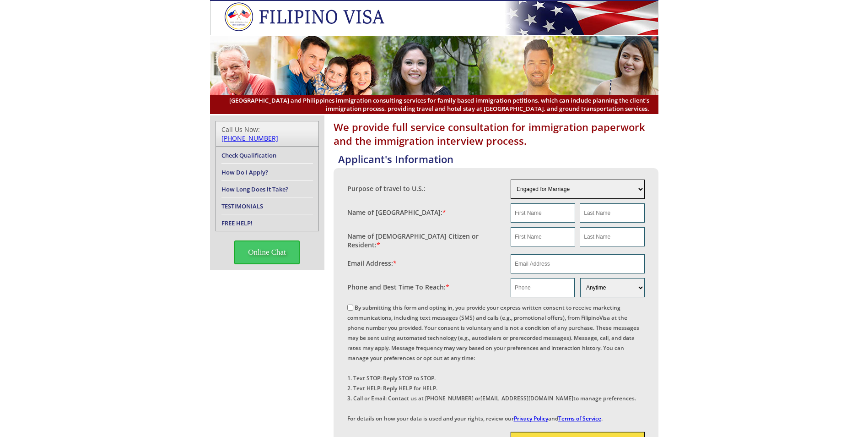 Image resolution: width=868 pixels, height=437 pixels. Describe the element at coordinates (577, 263) in the screenshot. I see `input: Email Address` at that location.